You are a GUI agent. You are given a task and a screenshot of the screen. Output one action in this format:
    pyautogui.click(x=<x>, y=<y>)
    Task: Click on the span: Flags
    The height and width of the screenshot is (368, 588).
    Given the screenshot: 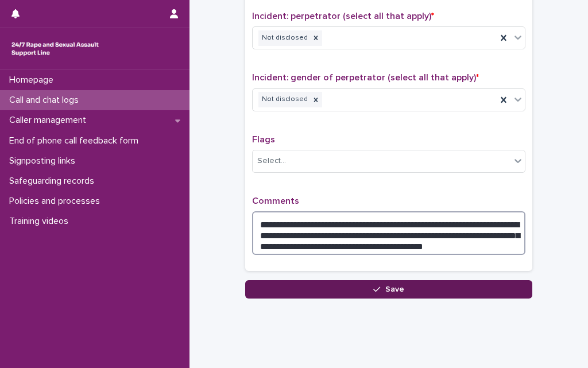 What is the action you would take?
    pyautogui.click(x=264, y=140)
    